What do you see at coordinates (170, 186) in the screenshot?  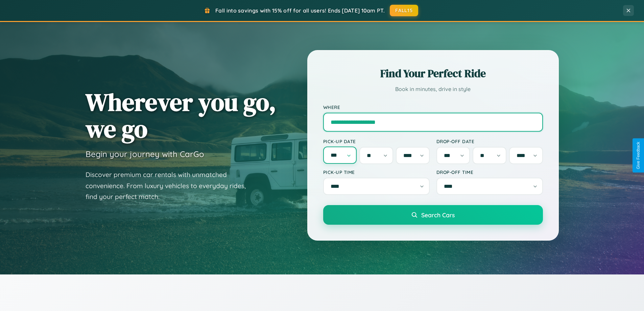 I see `p: Discover premium car rentals with unmatched convenience. From luxury vehicles to everyday rides, ...` at bounding box center [170, 186].